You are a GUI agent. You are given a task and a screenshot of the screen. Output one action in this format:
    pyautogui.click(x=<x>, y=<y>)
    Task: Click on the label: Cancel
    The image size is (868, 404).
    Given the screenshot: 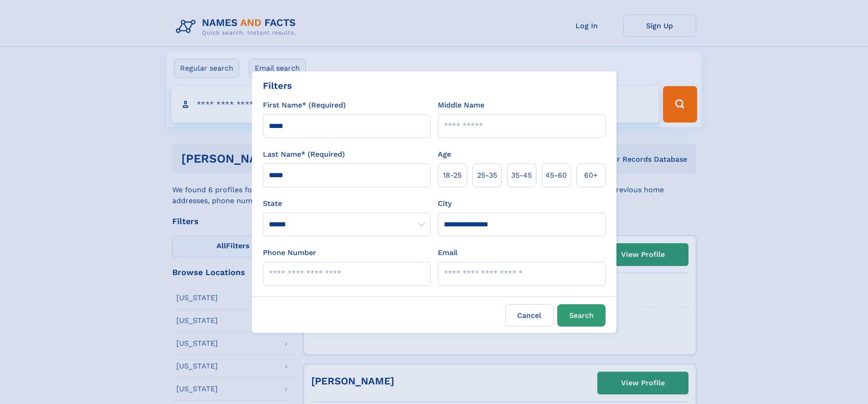 What is the action you would take?
    pyautogui.click(x=530, y=315)
    